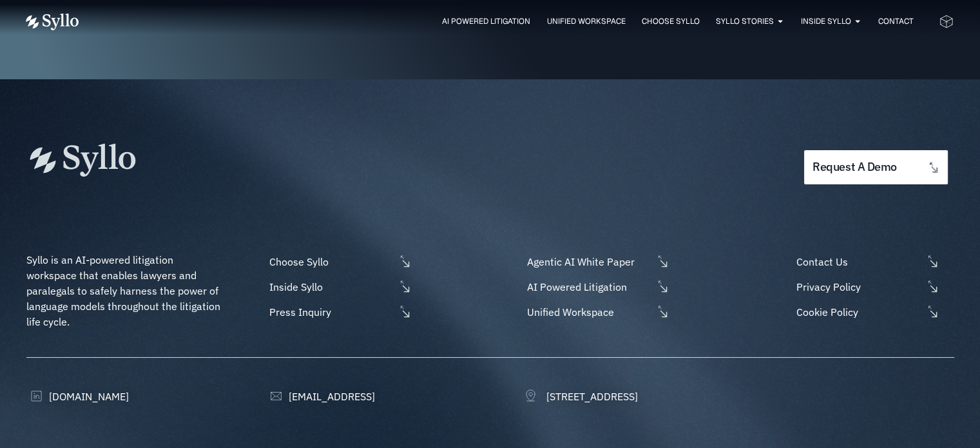  Describe the element at coordinates (597, 262) in the screenshot. I see `a: Agentic AI White Paper` at that location.